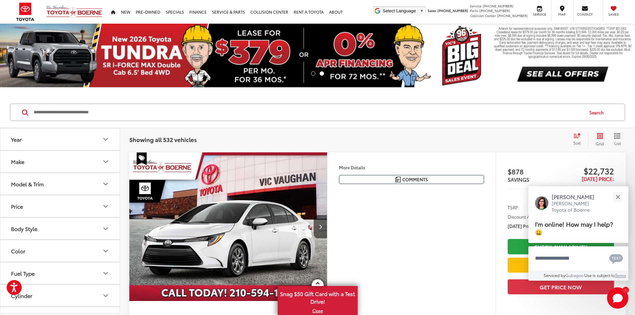  What do you see at coordinates (617, 298) in the screenshot?
I see `button: Toggle Chat Window` at bounding box center [617, 298].